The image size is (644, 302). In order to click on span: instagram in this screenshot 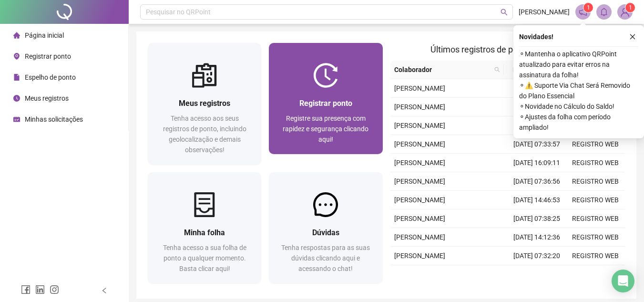, I will do `click(54, 290)`.